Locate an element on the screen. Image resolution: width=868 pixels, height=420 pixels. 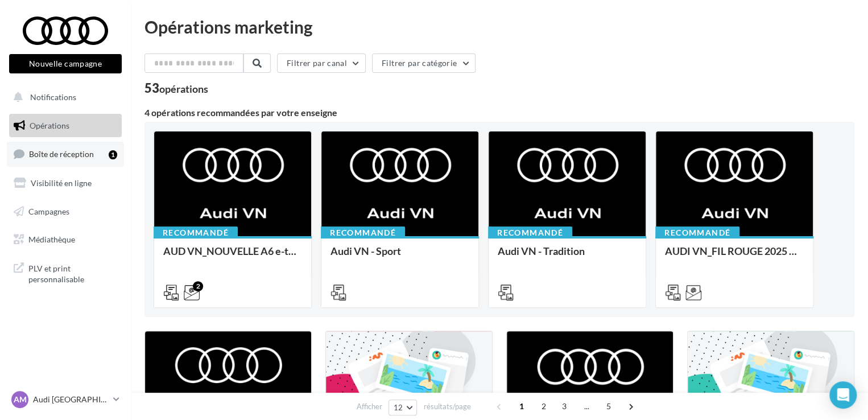
span: Médiathèque is located at coordinates (52, 240).